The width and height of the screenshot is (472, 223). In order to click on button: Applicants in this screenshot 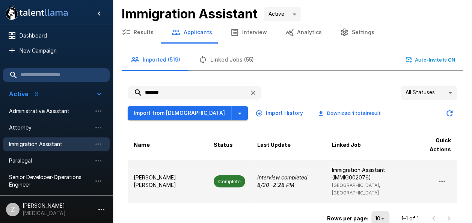, I will do `click(192, 32)`.